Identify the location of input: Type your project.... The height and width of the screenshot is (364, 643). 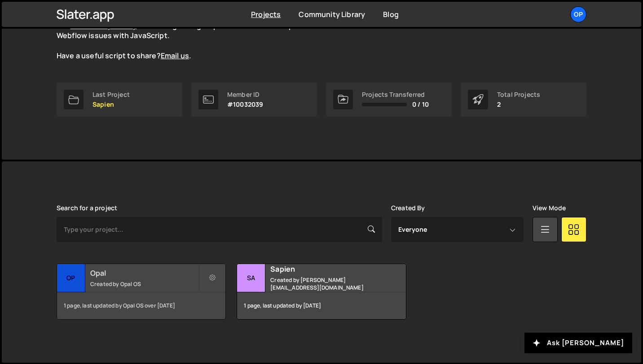
(219, 230).